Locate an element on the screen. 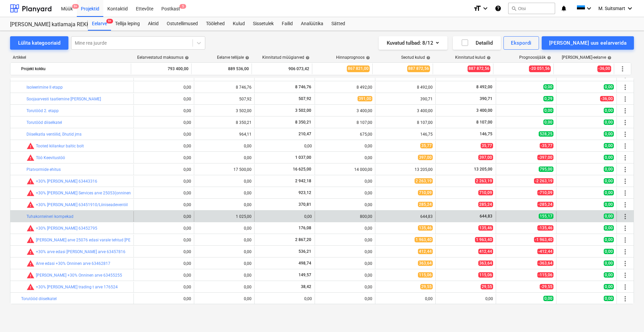  span: 210,47 is located at coordinates (305, 134).